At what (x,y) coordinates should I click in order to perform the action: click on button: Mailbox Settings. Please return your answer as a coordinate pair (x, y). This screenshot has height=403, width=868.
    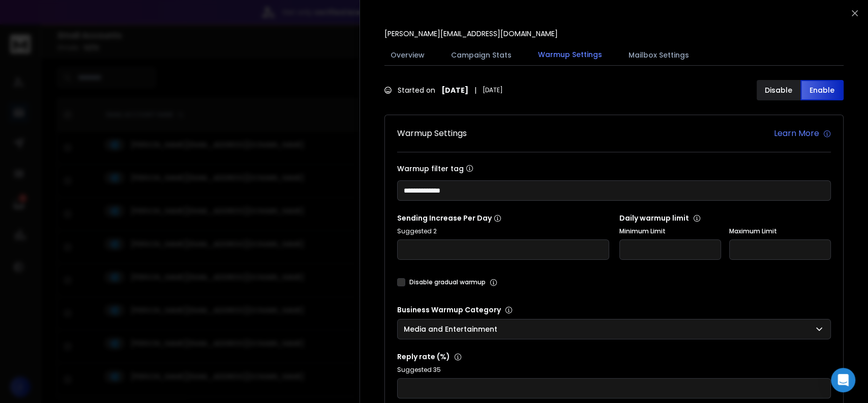
    Looking at the image, I should click on (659, 55).